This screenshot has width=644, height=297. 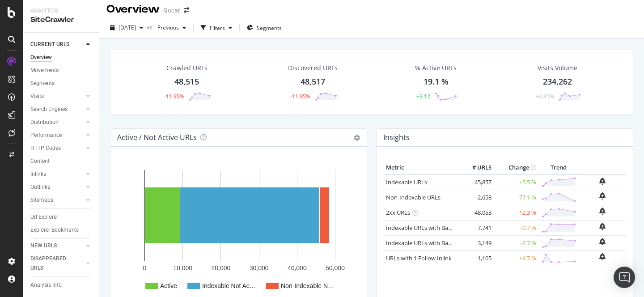 What do you see at coordinates (61, 57) in the screenshot?
I see `a: Overview` at bounding box center [61, 57].